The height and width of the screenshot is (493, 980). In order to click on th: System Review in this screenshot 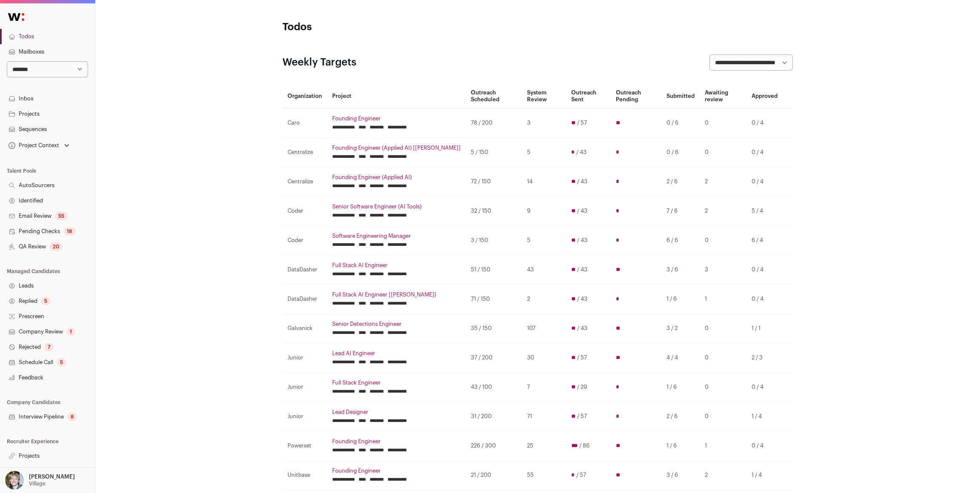, I will do `click(544, 97)`.